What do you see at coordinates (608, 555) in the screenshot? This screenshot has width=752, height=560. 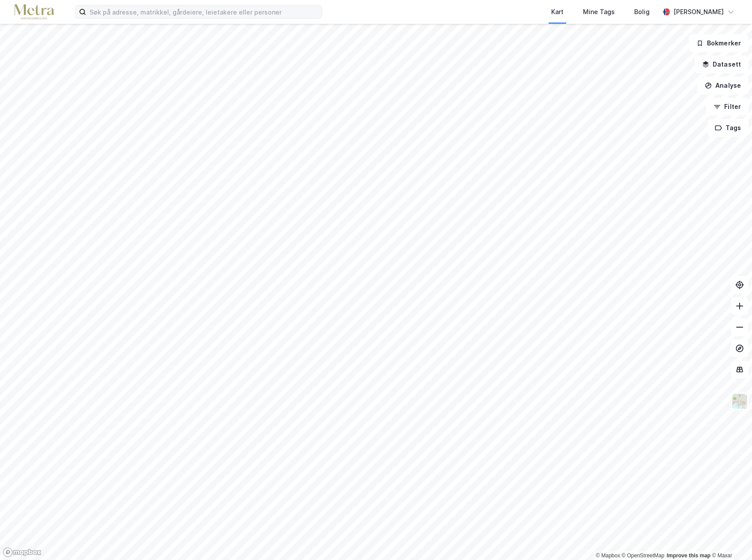 I see `a: Mapbox` at bounding box center [608, 555].